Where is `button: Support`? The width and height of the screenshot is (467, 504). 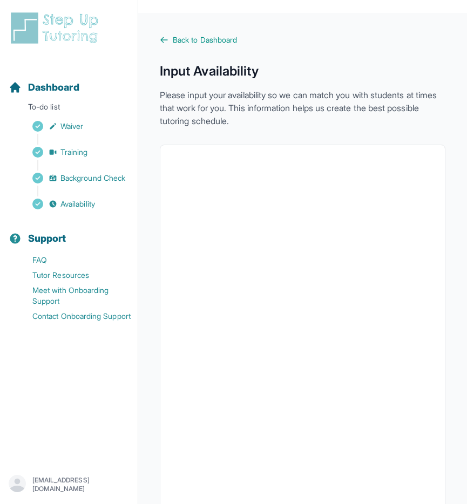 button: Support is located at coordinates (69, 232).